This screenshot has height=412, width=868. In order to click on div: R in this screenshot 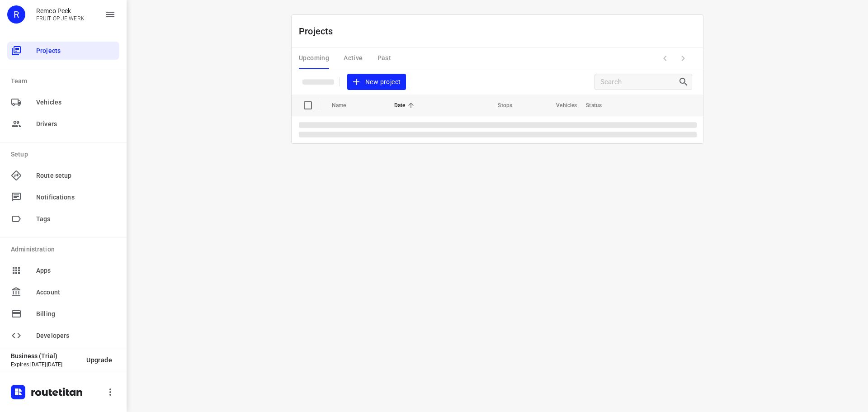, I will do `click(16, 15)`.